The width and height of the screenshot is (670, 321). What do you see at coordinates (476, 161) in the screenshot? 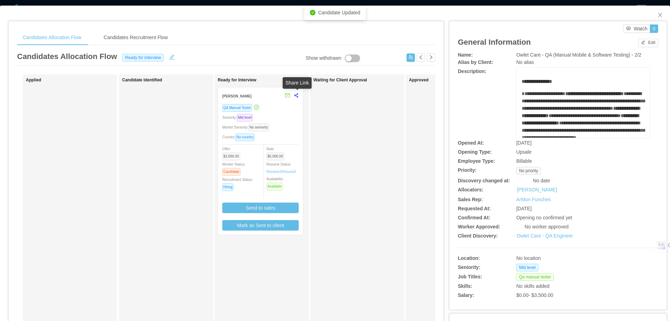
I see `b: Employee Type:` at bounding box center [476, 161].